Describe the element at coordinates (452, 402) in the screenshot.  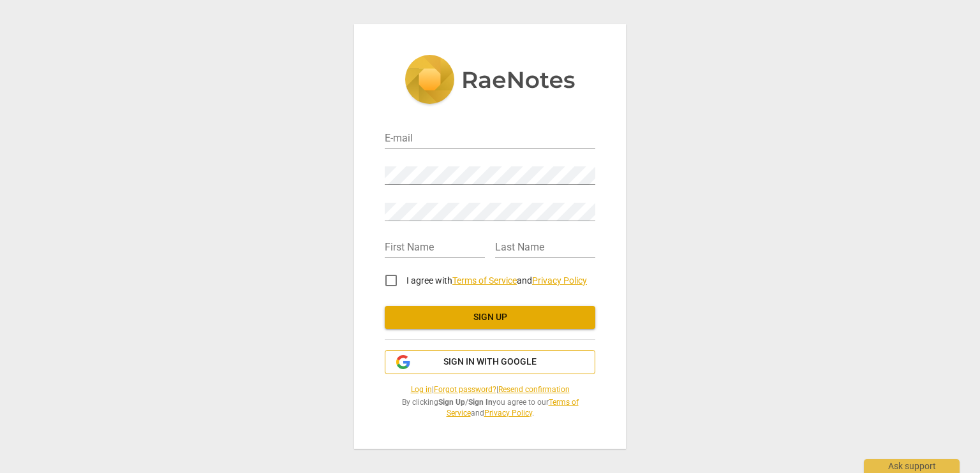
I see `b: Sign Up` at that location.